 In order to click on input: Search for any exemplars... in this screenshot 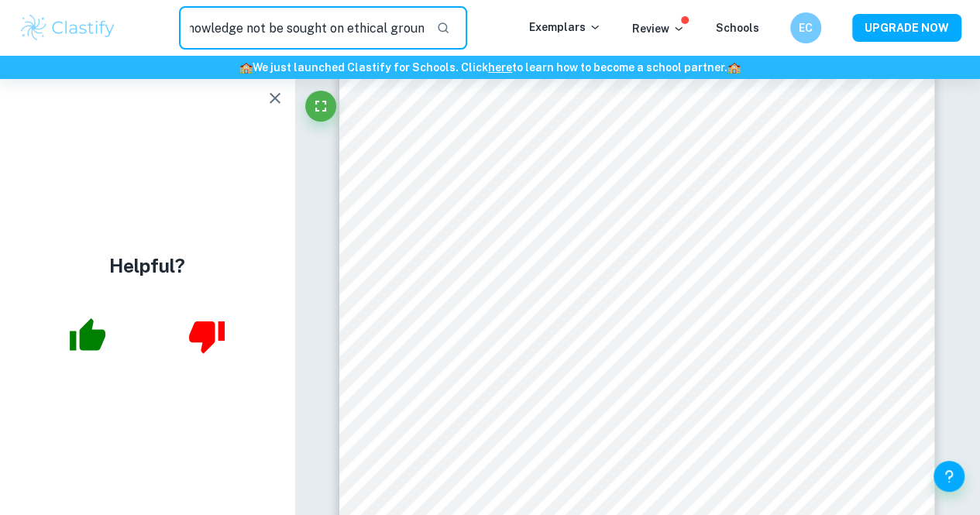, I will do `click(302, 28)`.